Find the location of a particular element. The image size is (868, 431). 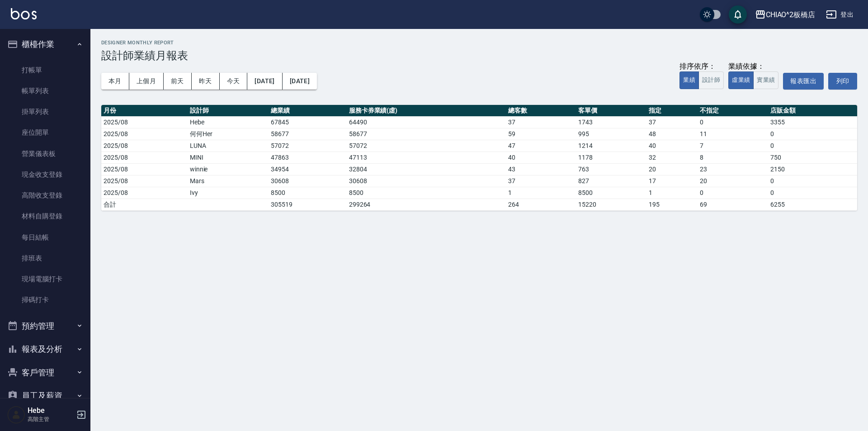

td: winnie is located at coordinates (228, 169).